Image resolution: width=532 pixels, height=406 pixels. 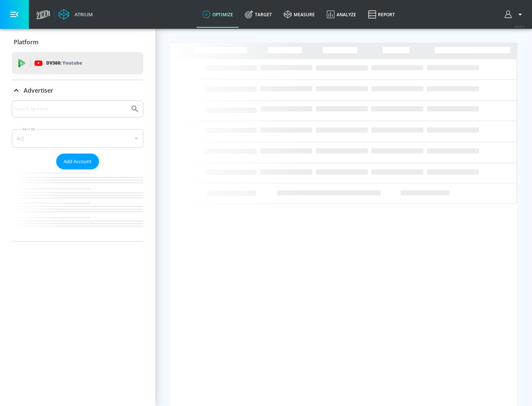 What do you see at coordinates (78, 63) in the screenshot?
I see `div: DV360: Youtube` at bounding box center [78, 63].